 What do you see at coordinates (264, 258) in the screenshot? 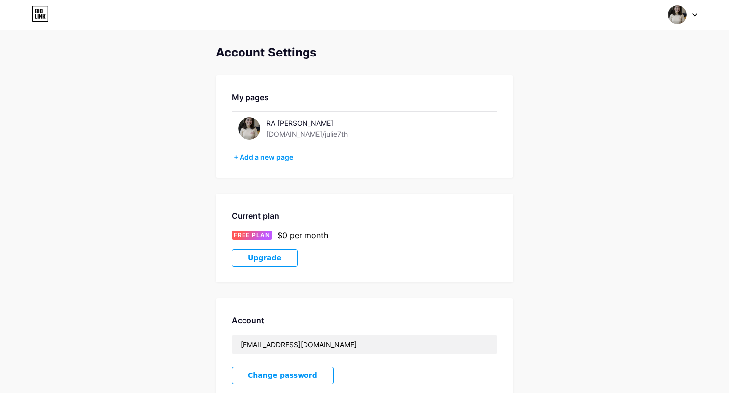
I see `span: Upgrade` at bounding box center [264, 258].